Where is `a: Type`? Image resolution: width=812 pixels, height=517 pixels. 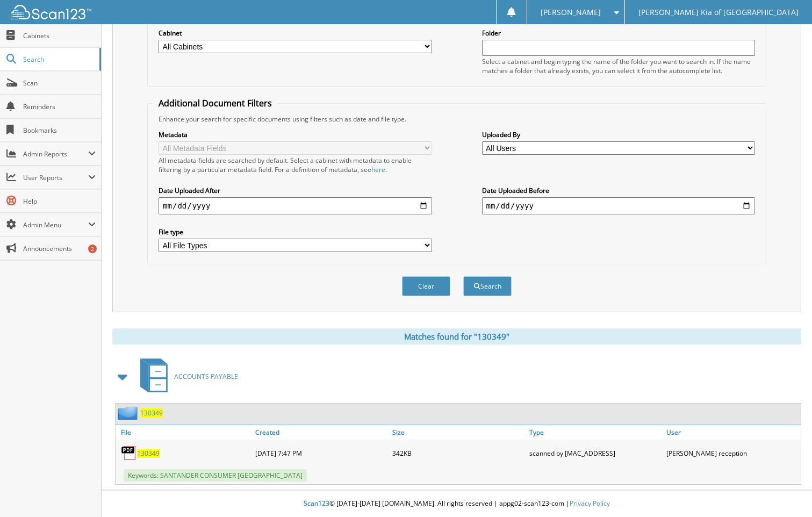 a: Type is located at coordinates (595, 432).